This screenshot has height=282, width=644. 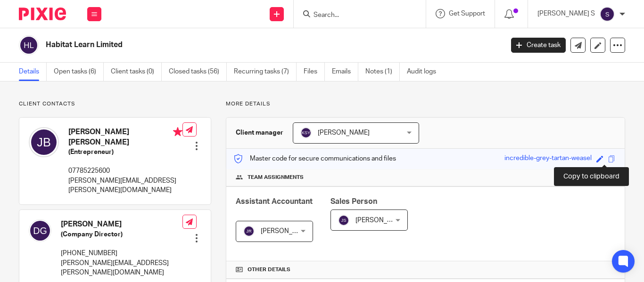 I want to click on h5: (Entrepreneur), so click(x=125, y=152).